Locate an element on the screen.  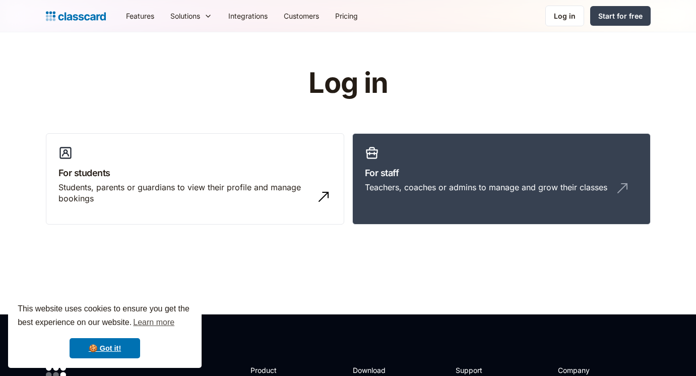
a: Integrations is located at coordinates (248, 16).